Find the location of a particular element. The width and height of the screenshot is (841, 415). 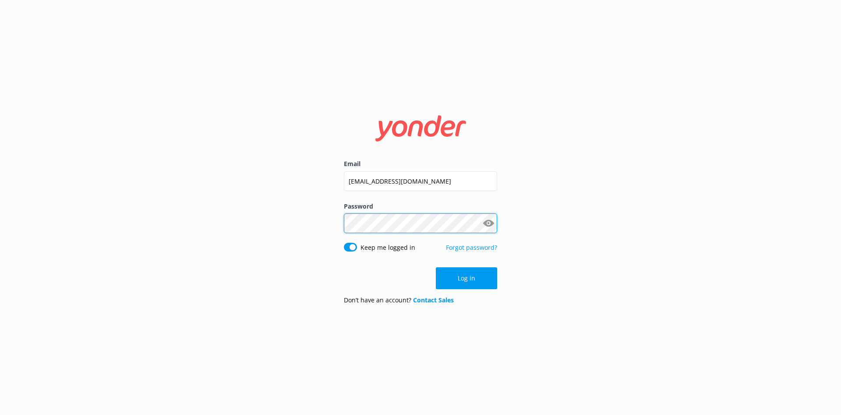

button: Log in is located at coordinates (467, 278).